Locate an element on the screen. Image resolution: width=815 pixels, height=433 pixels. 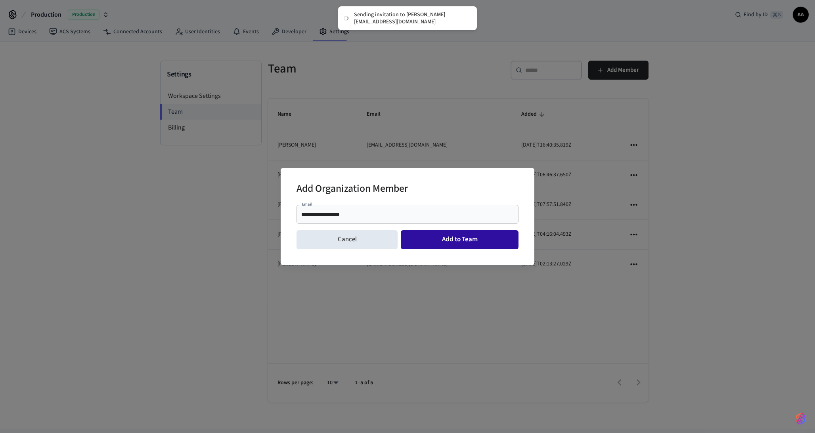
button: Cancel is located at coordinates (347, 240).